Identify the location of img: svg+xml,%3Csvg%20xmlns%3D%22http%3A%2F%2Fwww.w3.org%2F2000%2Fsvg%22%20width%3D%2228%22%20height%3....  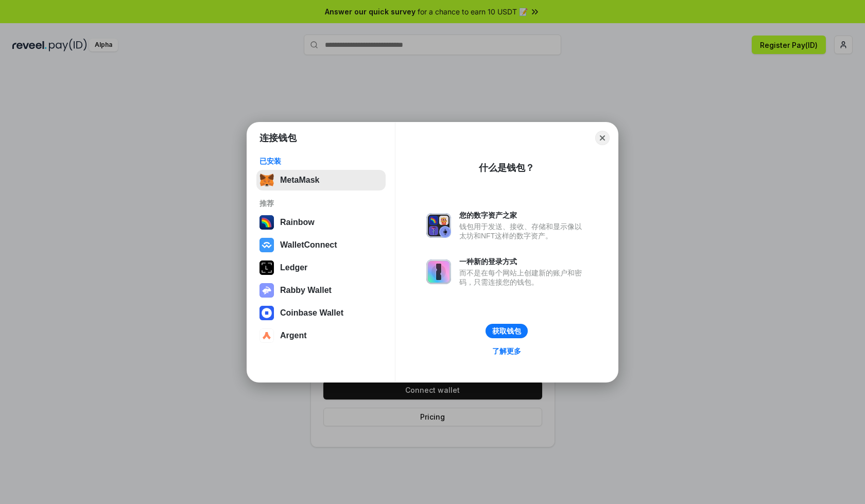
(266, 267).